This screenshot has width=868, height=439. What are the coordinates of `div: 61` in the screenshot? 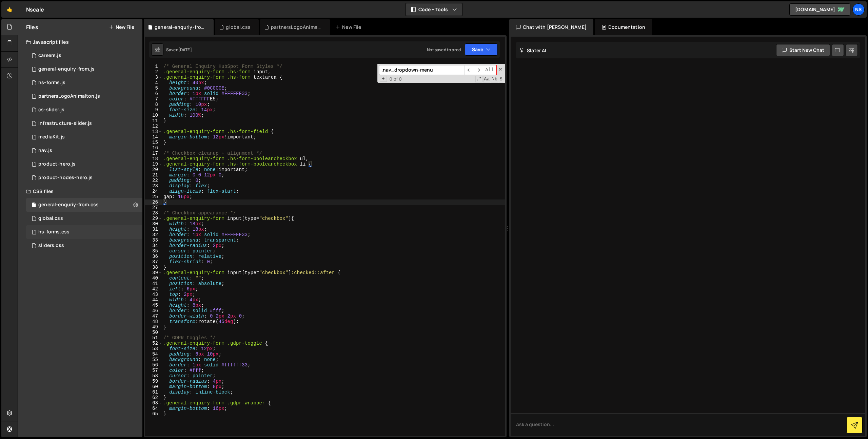 It's located at (154, 392).